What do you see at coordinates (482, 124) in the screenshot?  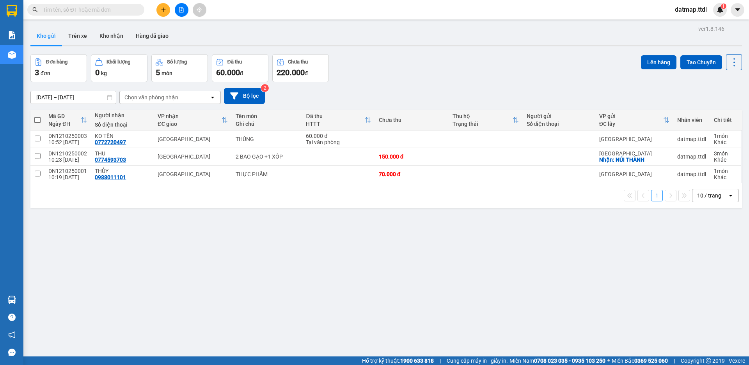 I see `div: Trạng thái` at bounding box center [482, 124].